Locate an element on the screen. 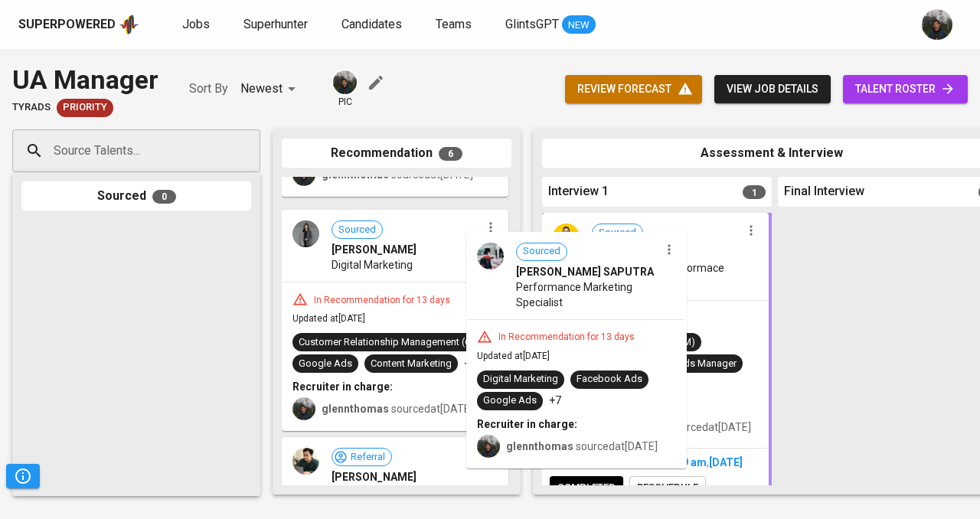  div: New Job received from Demand Team is located at coordinates (85, 108).